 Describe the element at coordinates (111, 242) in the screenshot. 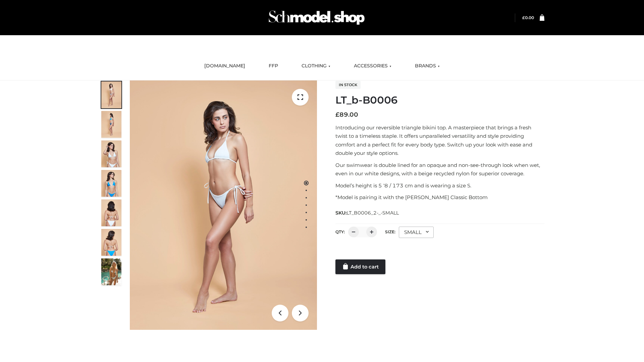

I see `img: ArielClassicBikiniTop_CloudNine_AzureSky_OW114ECO_8-scaled.jpg` at that location.